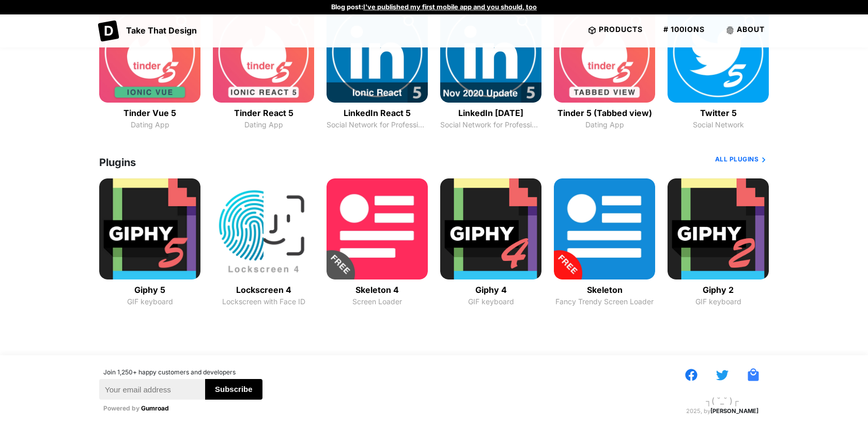 The width and height of the screenshot is (868, 428). What do you see at coordinates (604, 113) in the screenshot?
I see `a: Tinder 5 (Tabbed view)` at bounding box center [604, 113].